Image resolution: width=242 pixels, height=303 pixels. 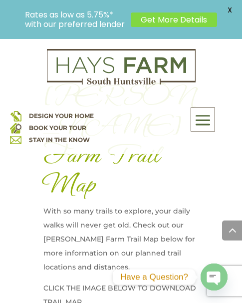 What do you see at coordinates (15, 115) in the screenshot?
I see `img: design your home` at bounding box center [15, 115].